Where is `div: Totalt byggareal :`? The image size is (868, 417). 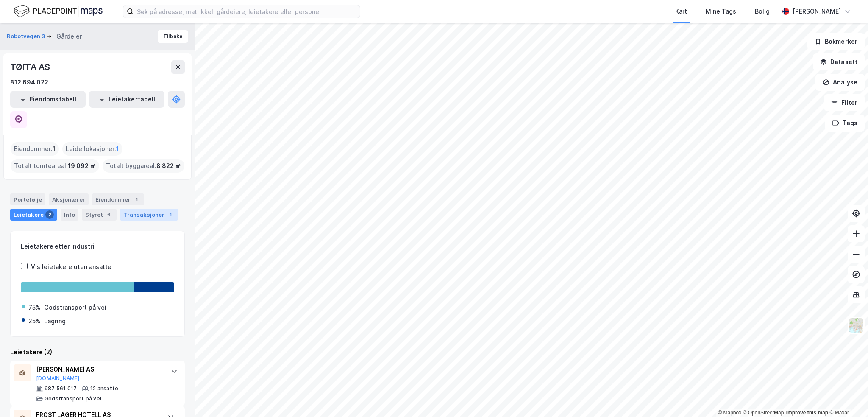 div: Totalt byggareal : is located at coordinates (143, 166).